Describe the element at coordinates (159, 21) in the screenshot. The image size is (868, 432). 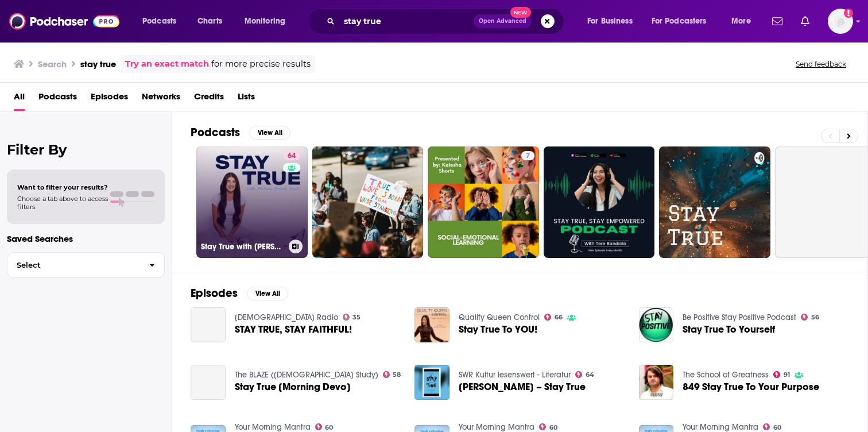
I see `span: Podcasts` at that location.